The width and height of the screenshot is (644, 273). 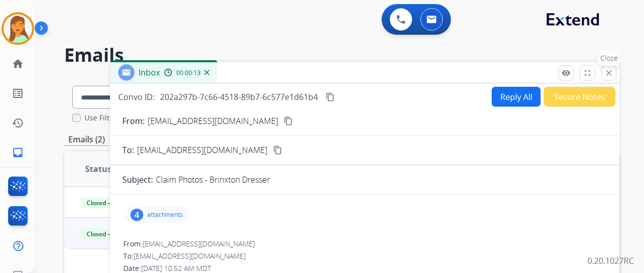 I want to click on mat-icon: history, so click(x=18, y=123).